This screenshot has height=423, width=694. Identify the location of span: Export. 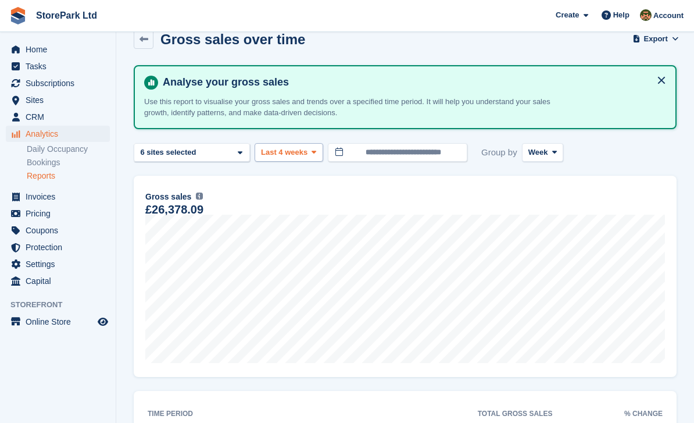
(656, 39).